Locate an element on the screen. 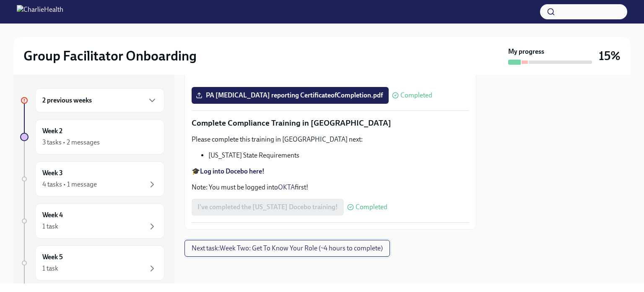 This screenshot has height=292, width=644. a: Week 41 task is located at coordinates (92, 221).